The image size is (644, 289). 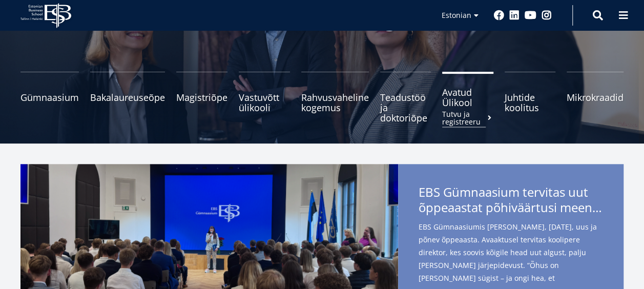 What do you see at coordinates (511, 202) in the screenshot?
I see `span: EBS Gümnaasium tervitas uut` at bounding box center [511, 202].